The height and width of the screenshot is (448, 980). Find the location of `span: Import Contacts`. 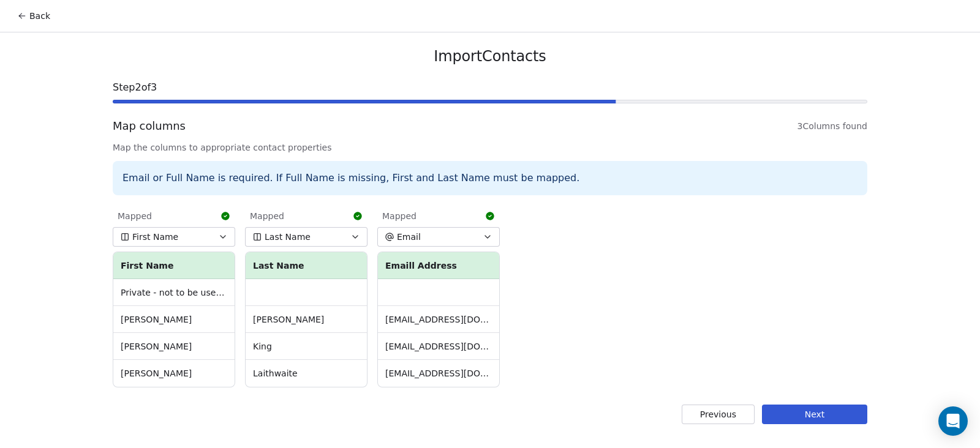

span: Import Contacts is located at coordinates (489, 57).